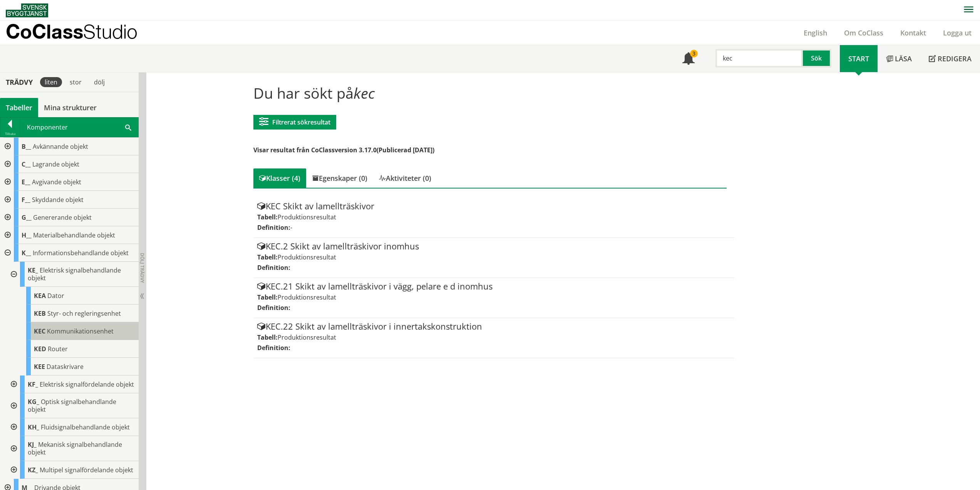 The width and height of the screenshot is (980, 490). What do you see at coordinates (33, 384) in the screenshot?
I see `span: KF_` at bounding box center [33, 384].